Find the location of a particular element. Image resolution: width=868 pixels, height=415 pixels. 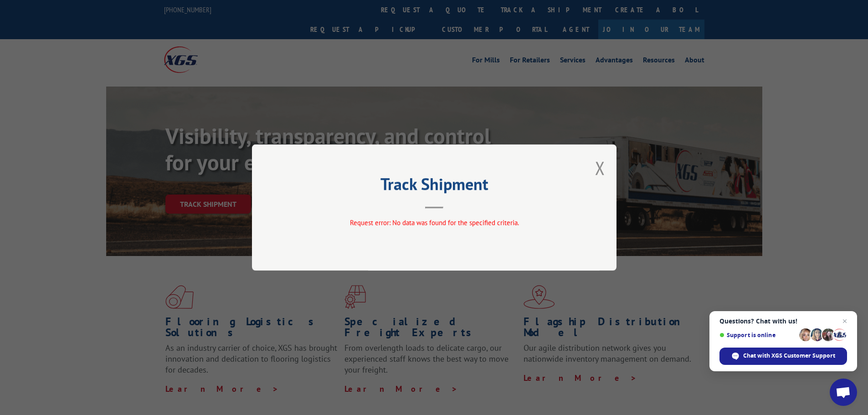

span: Chat with XGS Customer Support is located at coordinates (789, 355).